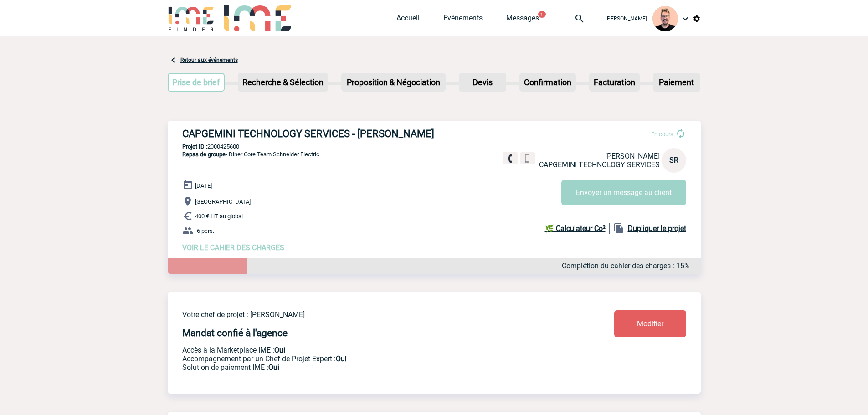 This screenshot has width=868, height=415. I want to click on span: Modifier, so click(650, 324).